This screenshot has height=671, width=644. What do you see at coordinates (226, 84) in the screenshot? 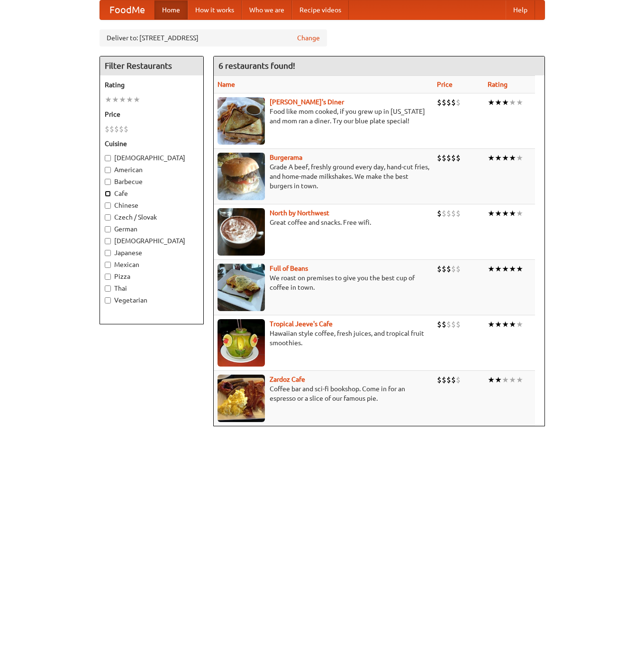
I see `a: Name` at bounding box center [226, 84].